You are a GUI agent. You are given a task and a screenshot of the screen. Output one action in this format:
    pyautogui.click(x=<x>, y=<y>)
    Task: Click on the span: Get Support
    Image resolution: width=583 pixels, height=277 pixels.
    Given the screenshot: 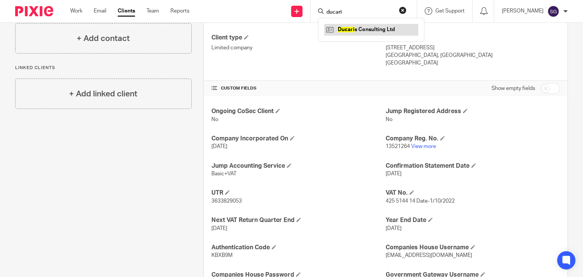 What is the action you would take?
    pyautogui.click(x=450, y=11)
    